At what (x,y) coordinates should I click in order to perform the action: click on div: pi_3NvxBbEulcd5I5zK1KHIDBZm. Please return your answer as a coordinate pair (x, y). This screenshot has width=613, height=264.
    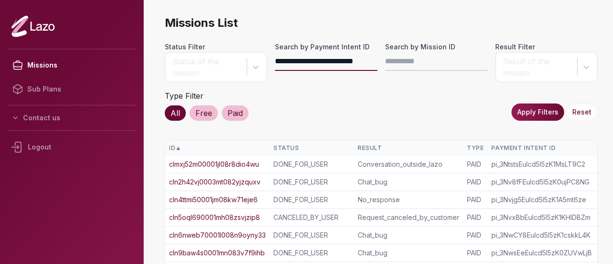
    Looking at the image, I should click on (544, 217).